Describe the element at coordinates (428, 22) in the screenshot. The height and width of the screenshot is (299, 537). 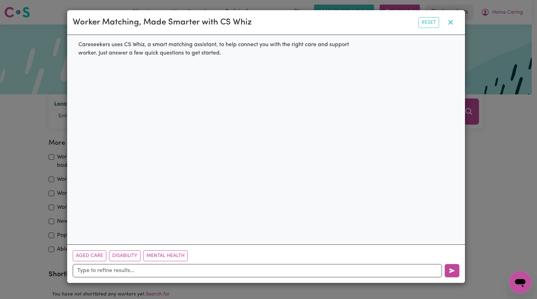
I see `button: Reset` at that location.